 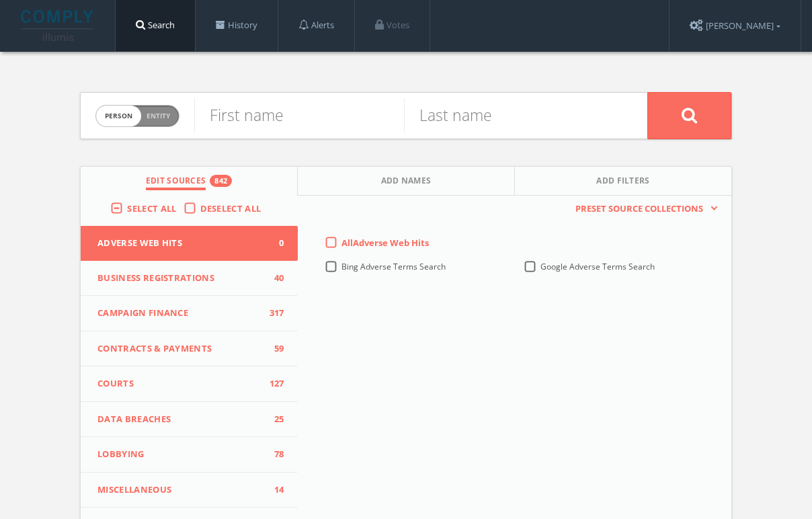 I want to click on button: Contracts & Payments59, so click(x=189, y=349).